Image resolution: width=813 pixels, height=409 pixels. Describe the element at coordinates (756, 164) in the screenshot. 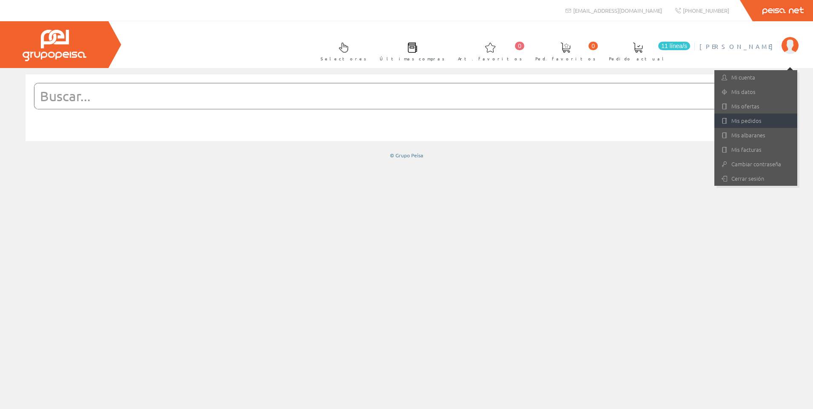

I see `a: Cambiar contraseña` at that location.